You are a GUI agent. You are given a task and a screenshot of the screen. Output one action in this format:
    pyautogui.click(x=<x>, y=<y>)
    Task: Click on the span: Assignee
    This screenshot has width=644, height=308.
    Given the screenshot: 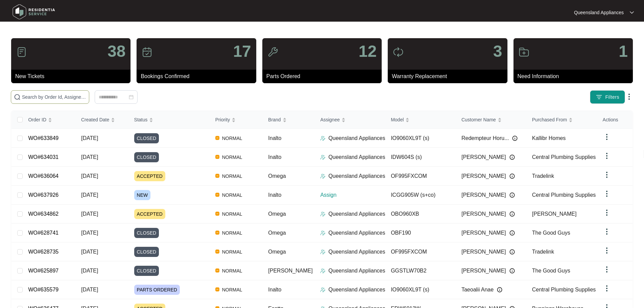 What is the action you would take?
    pyautogui.click(x=330, y=120)
    